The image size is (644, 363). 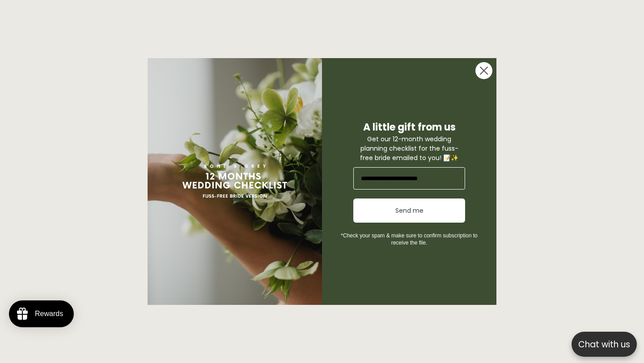 I want to click on button: Close dialog, so click(x=484, y=70).